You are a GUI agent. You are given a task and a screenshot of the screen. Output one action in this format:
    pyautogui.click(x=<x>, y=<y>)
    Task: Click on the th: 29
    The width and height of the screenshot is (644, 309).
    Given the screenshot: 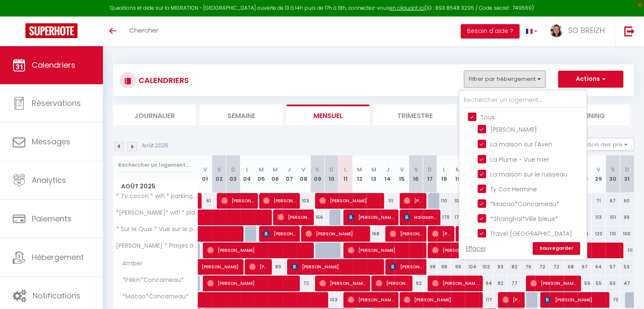 What is the action you would take?
    pyautogui.click(x=598, y=174)
    